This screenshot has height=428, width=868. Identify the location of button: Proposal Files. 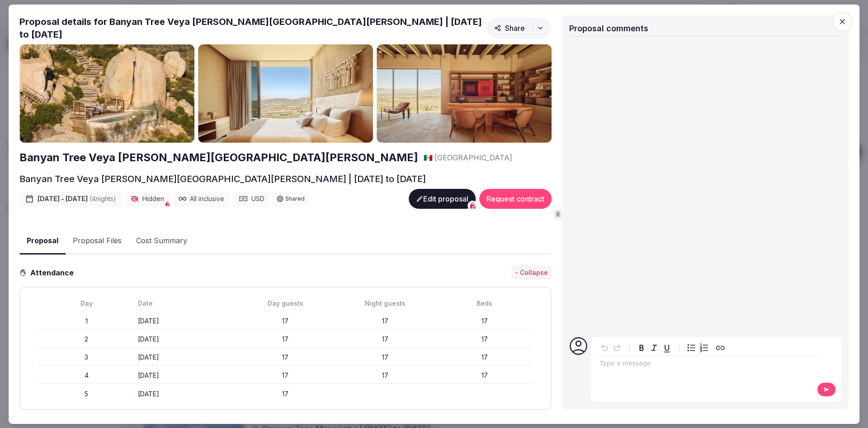
(97, 241).